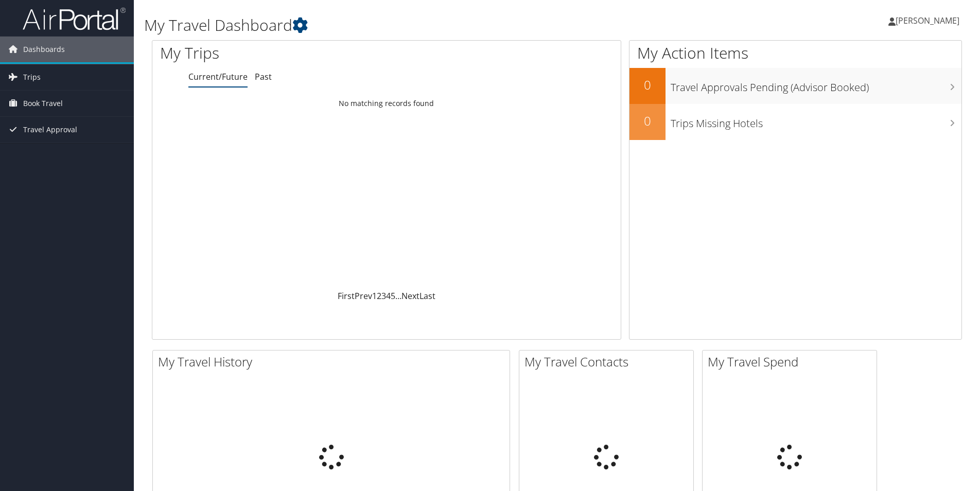 The image size is (980, 491). Describe the element at coordinates (289, 53) in the screenshot. I see `h1: My Trips` at that location.